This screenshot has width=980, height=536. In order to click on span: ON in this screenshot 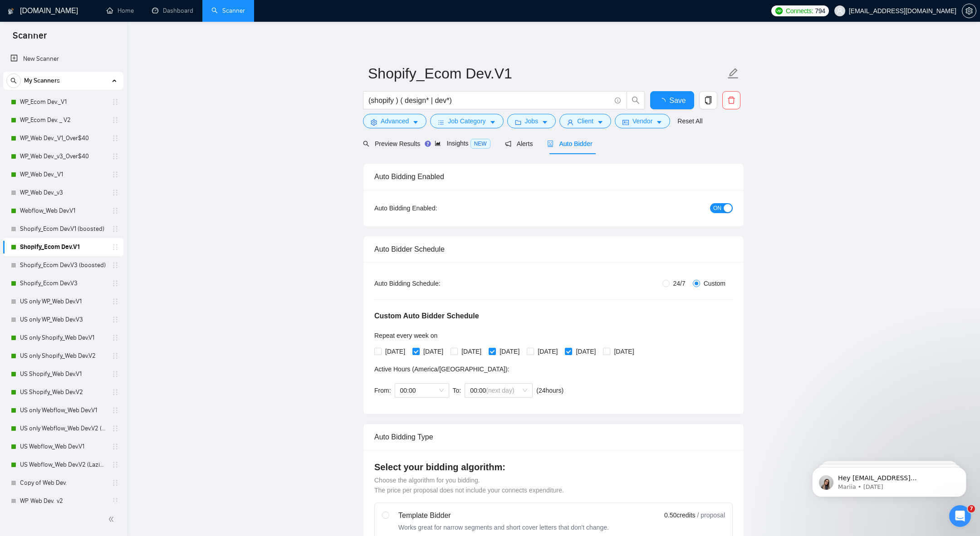, I will do `click(717, 208)`.